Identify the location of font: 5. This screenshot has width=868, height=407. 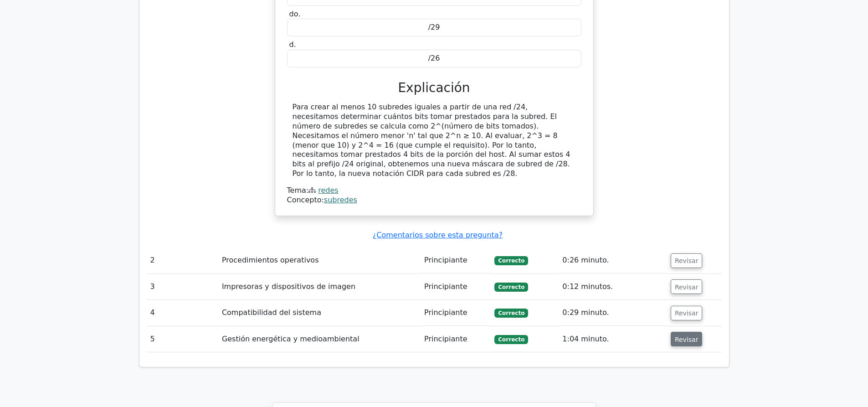
(153, 338).